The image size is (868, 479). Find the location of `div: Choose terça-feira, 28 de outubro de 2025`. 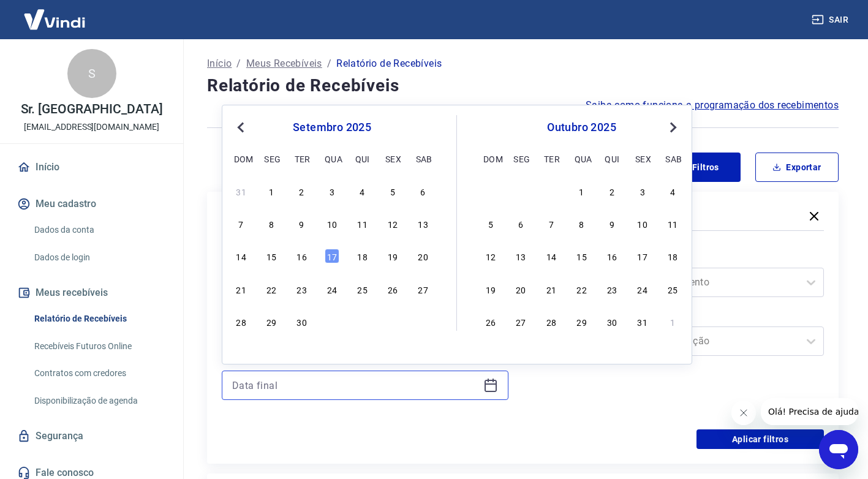

div: Choose terça-feira, 28 de outubro de 2025 is located at coordinates (551, 321).